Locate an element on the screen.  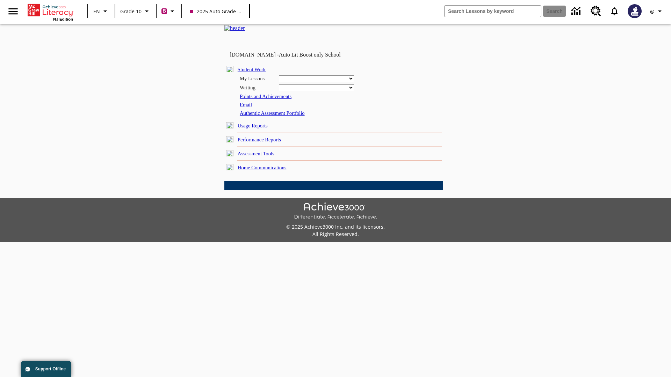
button: Language: EN, Select a language is located at coordinates (101, 11).